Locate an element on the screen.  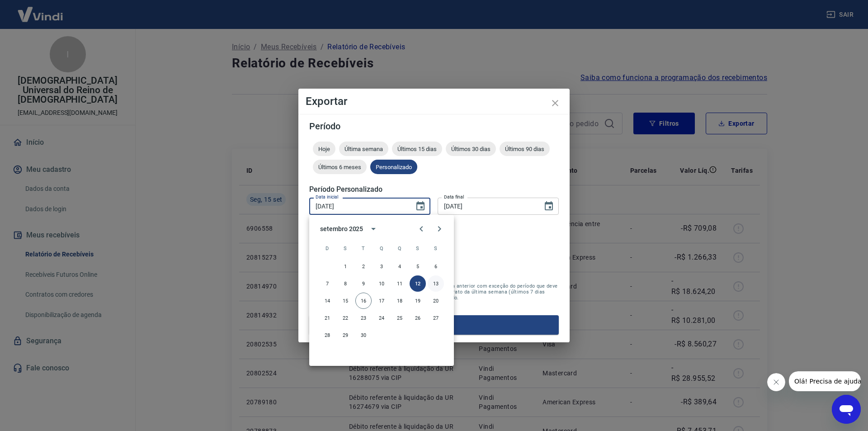
button: 20 is located at coordinates (436, 300).